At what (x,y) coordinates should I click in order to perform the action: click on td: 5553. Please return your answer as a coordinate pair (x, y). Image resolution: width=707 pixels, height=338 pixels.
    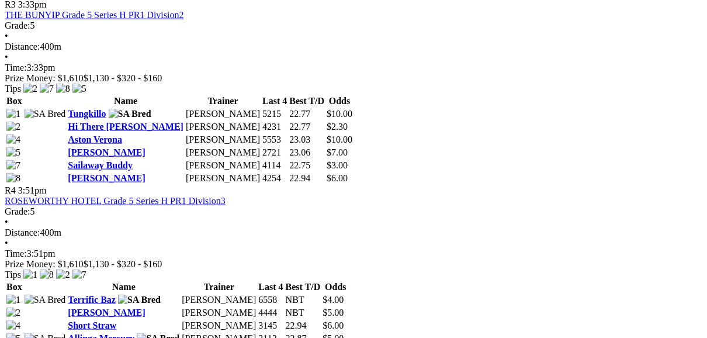
    Looking at the image, I should click on (275, 140).